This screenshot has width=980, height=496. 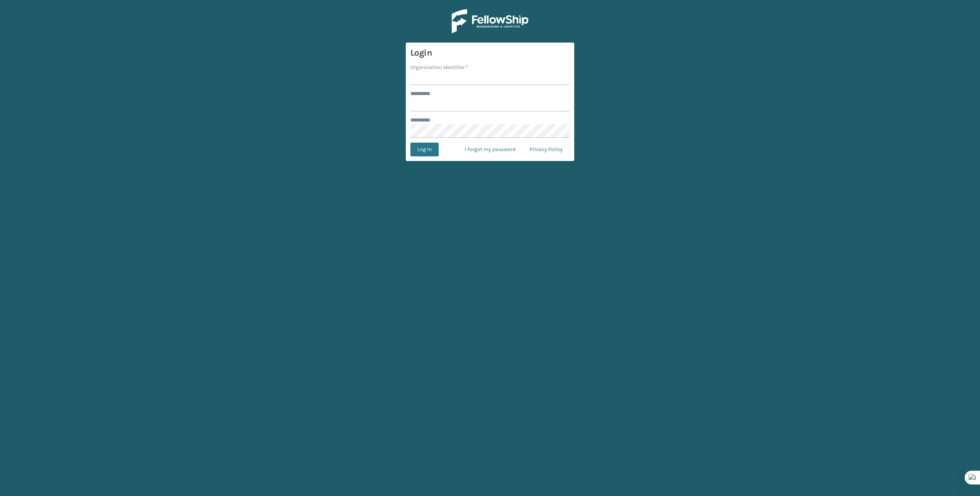 I want to click on a: I forgot my password, so click(x=490, y=150).